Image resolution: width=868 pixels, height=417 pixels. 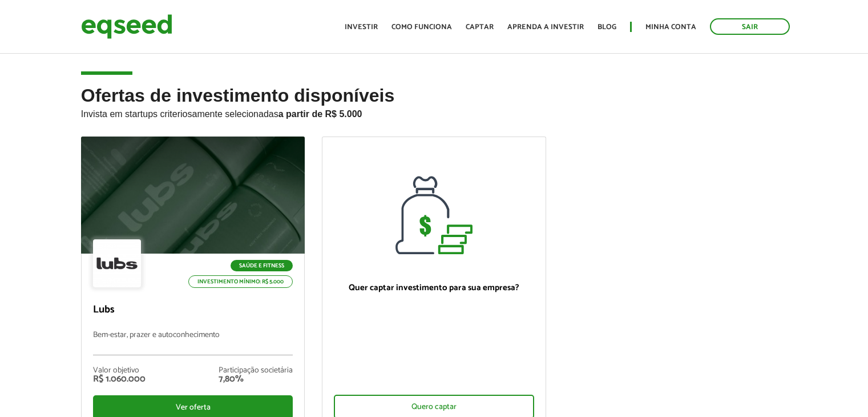 I want to click on strong: a partir de R$ 5.000, so click(x=320, y=114).